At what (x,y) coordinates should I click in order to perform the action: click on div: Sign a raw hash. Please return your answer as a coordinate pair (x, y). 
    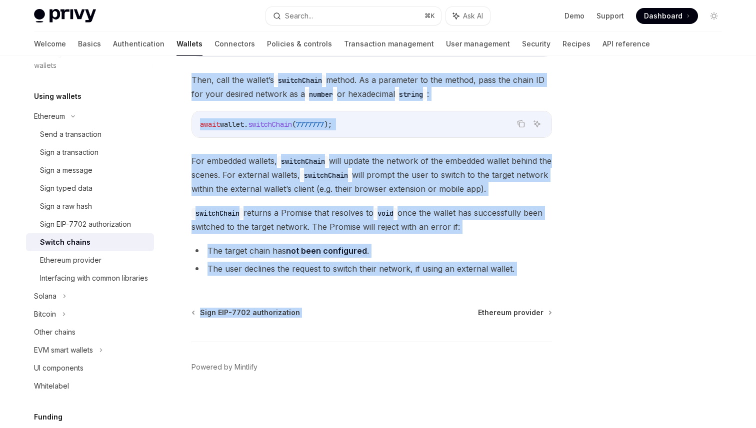
    Looking at the image, I should click on (66, 206).